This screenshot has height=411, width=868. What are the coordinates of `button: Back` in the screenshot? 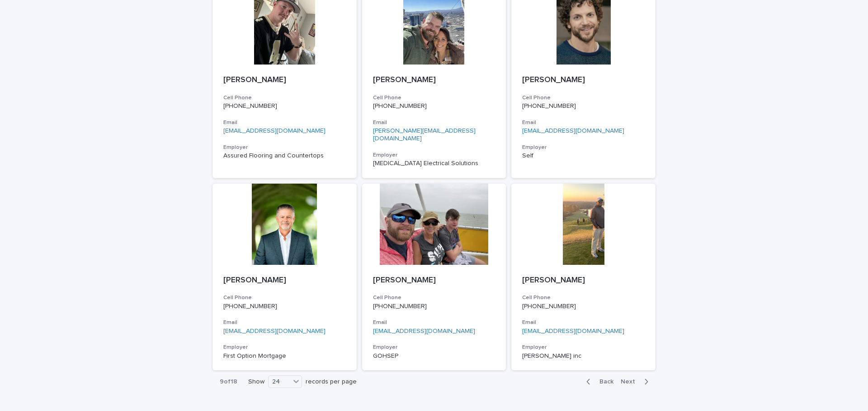 It's located at (598, 382).